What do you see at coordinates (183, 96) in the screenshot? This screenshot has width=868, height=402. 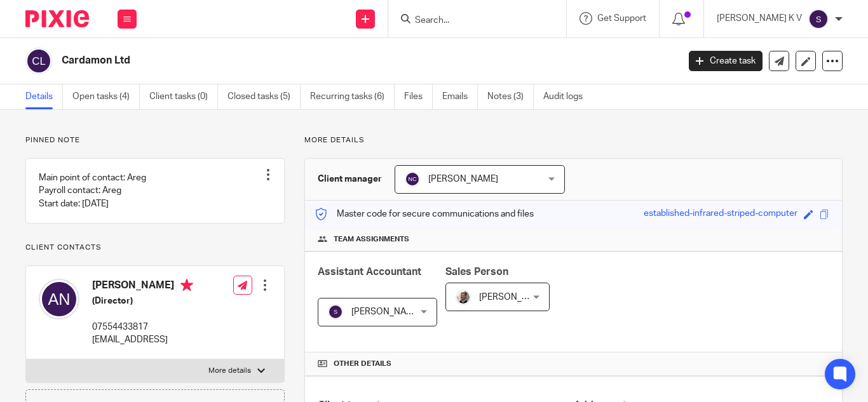 I see `a: Client tasks (0)` at bounding box center [183, 96].